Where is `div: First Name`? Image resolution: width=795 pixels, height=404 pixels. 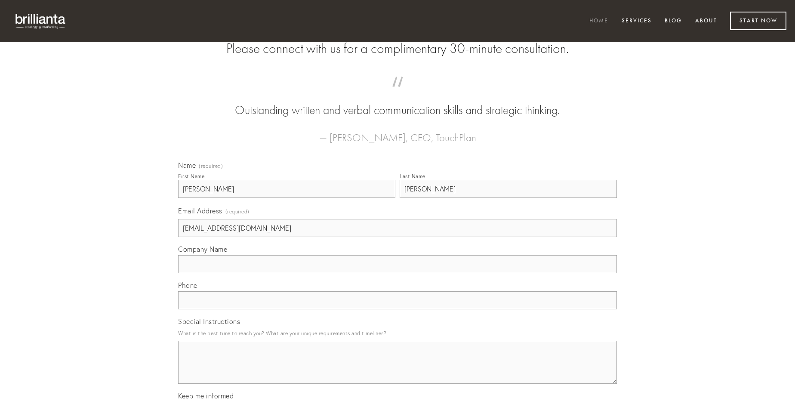 div: First Name is located at coordinates (191, 176).